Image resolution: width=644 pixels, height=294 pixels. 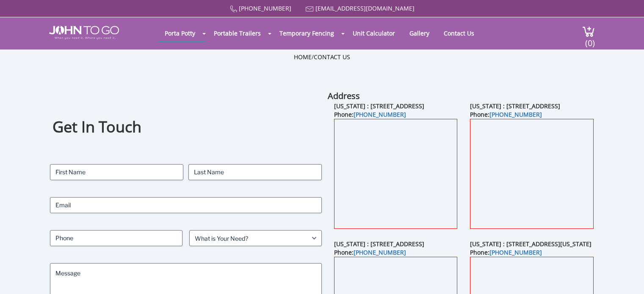 What do you see at coordinates (186, 127) in the screenshot?
I see `h1: Get In Touch` at bounding box center [186, 127].